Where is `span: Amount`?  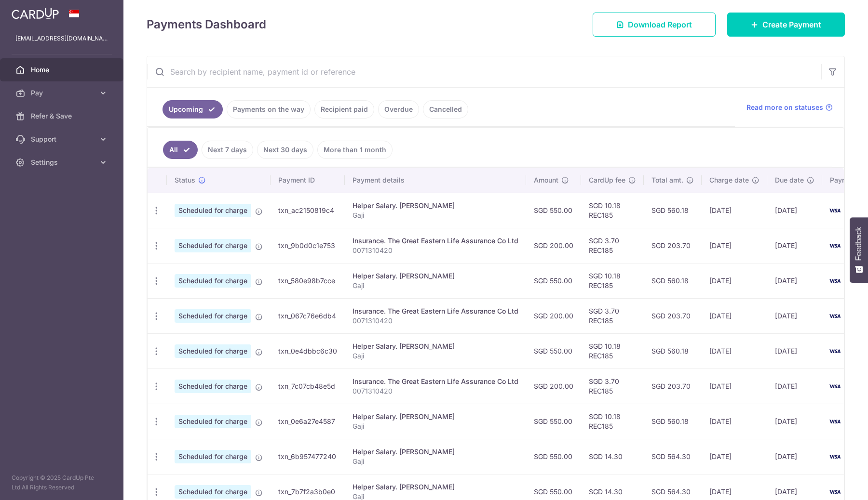
span: Amount is located at coordinates (546, 180).